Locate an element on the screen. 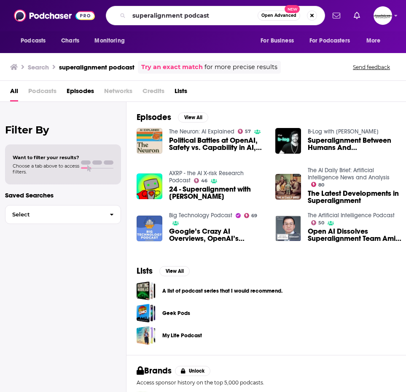 The width and height of the screenshot is (406, 392). span: Select is located at coordinates (54, 214).